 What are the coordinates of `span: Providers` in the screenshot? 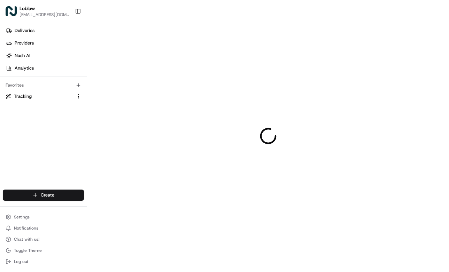 It's located at (24, 43).